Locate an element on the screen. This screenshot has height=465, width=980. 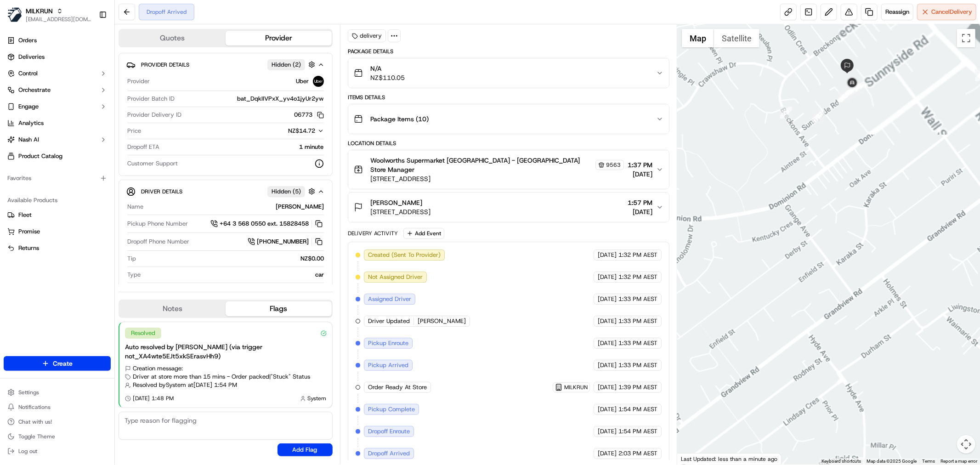
p: Welcome 👋 is located at coordinates (88, 44).